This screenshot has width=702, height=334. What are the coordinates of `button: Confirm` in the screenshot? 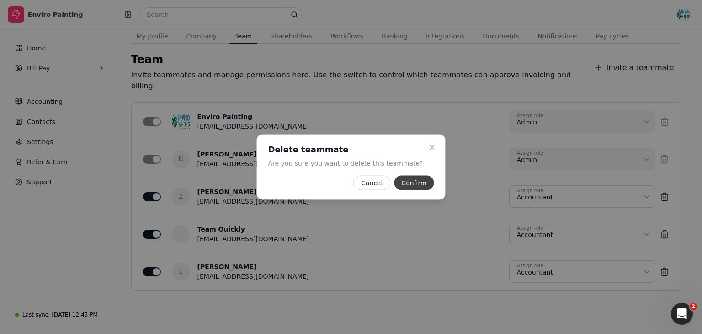 It's located at (414, 183).